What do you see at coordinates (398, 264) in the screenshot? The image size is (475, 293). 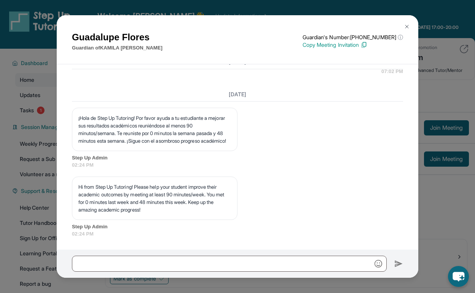 I see `img: Send icon` at bounding box center [398, 264].